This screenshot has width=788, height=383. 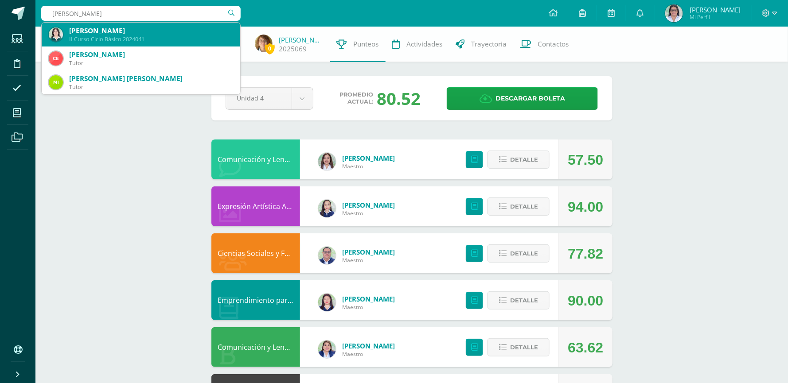 What do you see at coordinates (545, 44) in the screenshot?
I see `a: Contactos` at bounding box center [545, 44].